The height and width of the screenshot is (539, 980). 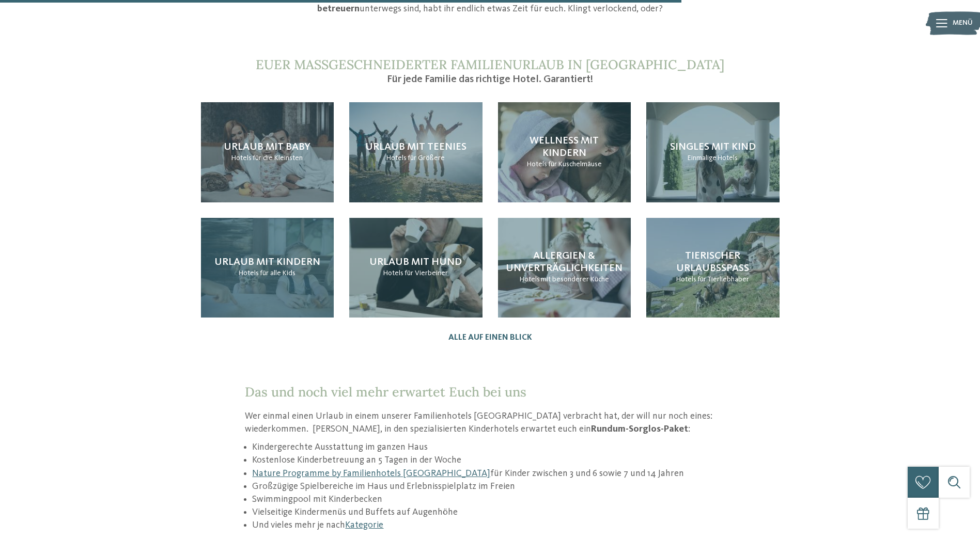 What do you see at coordinates (268, 262) in the screenshot?
I see `span: Urlaub mit Kindern` at bounding box center [268, 262].